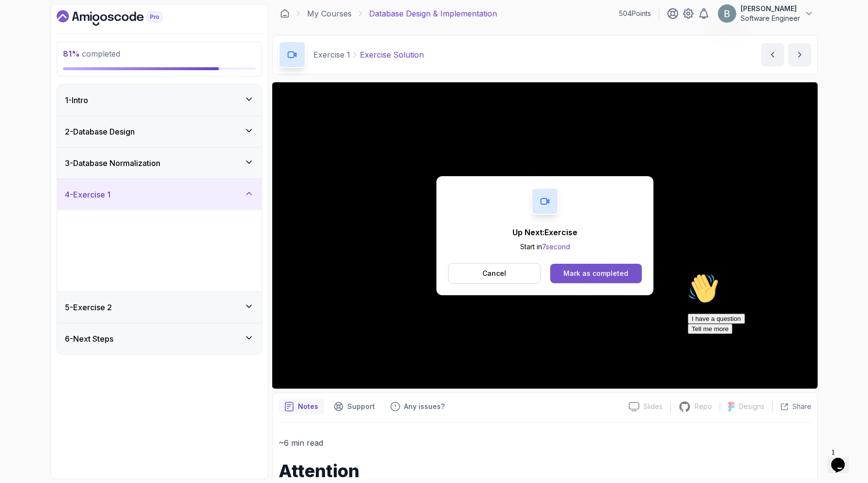 This screenshot has width=868, height=483. I want to click on button: previous content, so click(772, 55).